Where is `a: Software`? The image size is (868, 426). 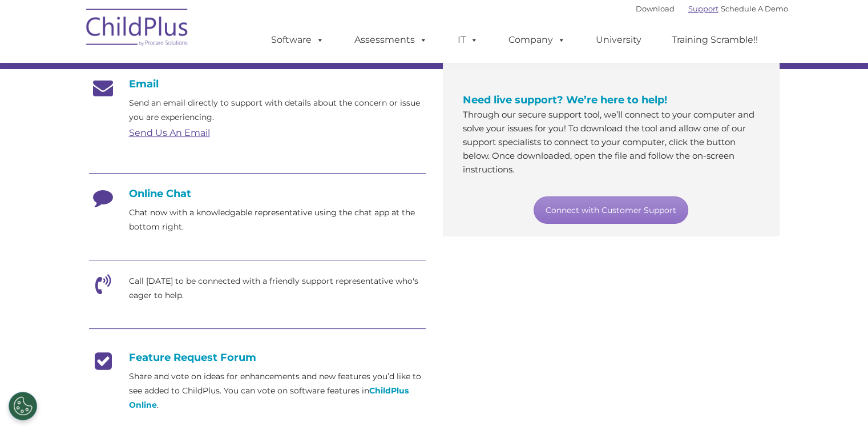
a: Software is located at coordinates (297, 40).